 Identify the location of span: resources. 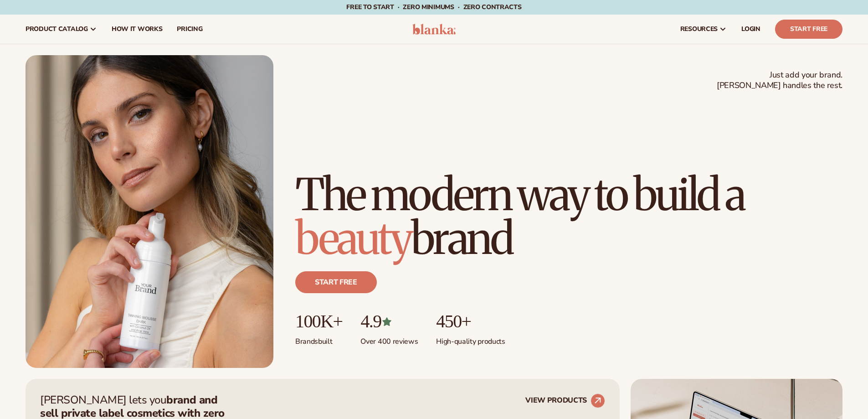
(699, 29).